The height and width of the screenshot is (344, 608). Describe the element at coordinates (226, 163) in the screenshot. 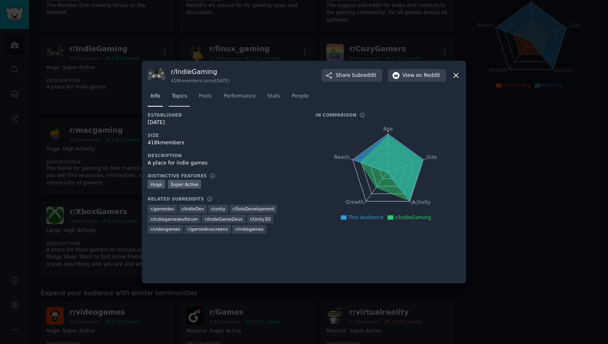

I see `div: A place for indie games` at that location.